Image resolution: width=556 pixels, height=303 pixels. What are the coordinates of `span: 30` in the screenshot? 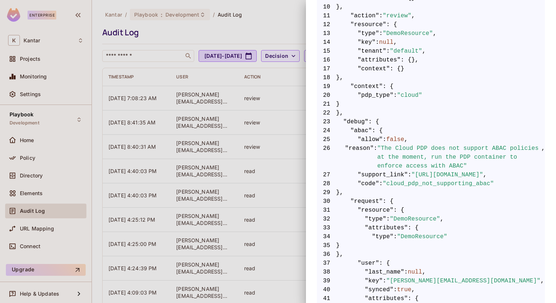 It's located at (327, 201).